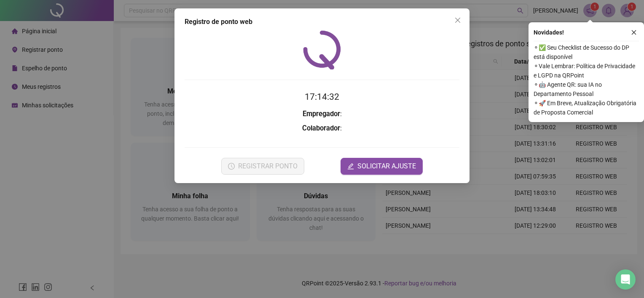 Image resolution: width=644 pixels, height=298 pixels. What do you see at coordinates (322, 22) in the screenshot?
I see `div: Registro de ponto web` at bounding box center [322, 22].